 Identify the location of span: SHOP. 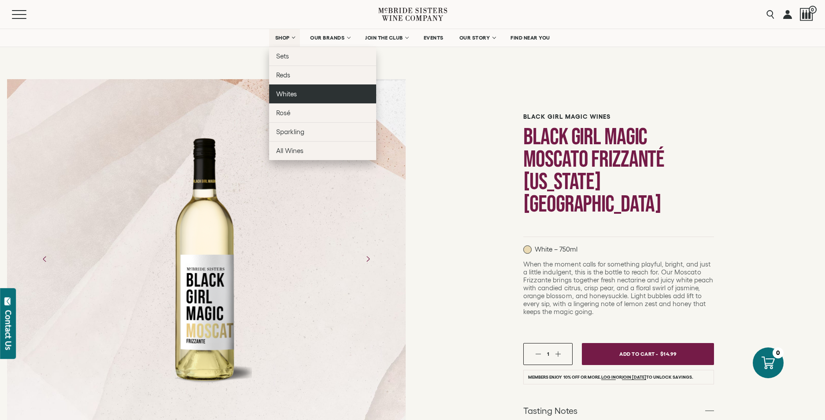
(282, 38).